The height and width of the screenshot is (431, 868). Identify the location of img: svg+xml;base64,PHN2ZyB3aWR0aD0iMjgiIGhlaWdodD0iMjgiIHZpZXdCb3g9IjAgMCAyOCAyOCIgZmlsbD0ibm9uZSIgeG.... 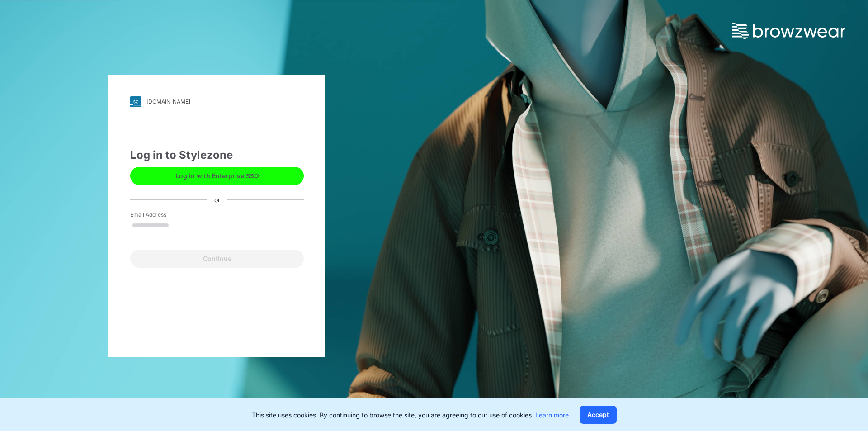
(135, 102).